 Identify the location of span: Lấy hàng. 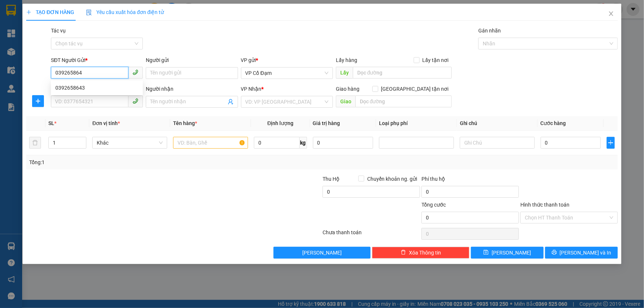
(347, 60).